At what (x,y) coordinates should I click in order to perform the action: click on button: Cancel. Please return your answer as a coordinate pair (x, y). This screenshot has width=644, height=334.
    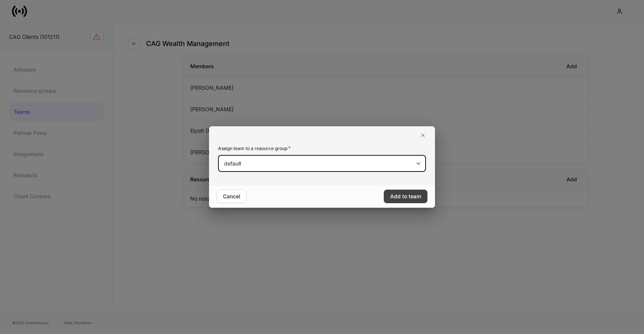
    Looking at the image, I should click on (232, 196).